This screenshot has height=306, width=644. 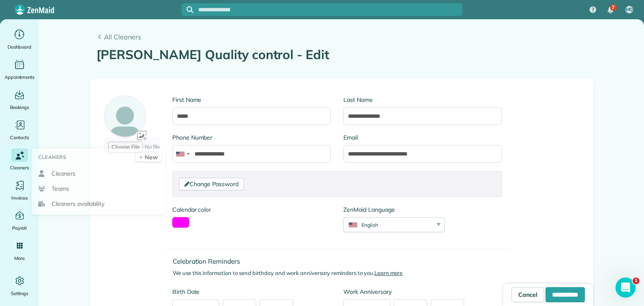 I want to click on label: Work Anniversary, so click(x=423, y=292).